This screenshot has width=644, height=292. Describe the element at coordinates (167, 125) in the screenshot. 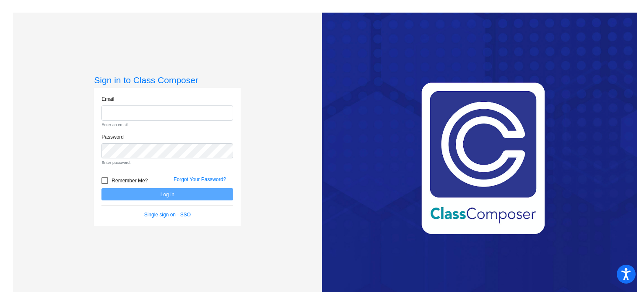

I see `small: Enter an email.` at that location.